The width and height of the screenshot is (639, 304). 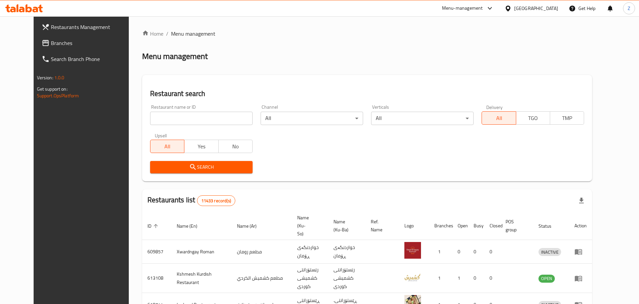 I want to click on h2: Restaurants list, so click(x=191, y=200).